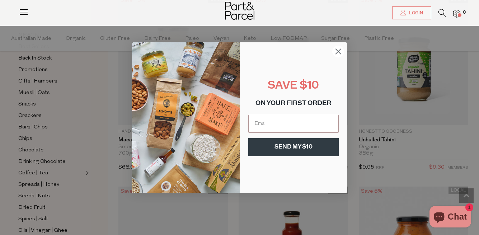  I want to click on input: Email, so click(294, 124).